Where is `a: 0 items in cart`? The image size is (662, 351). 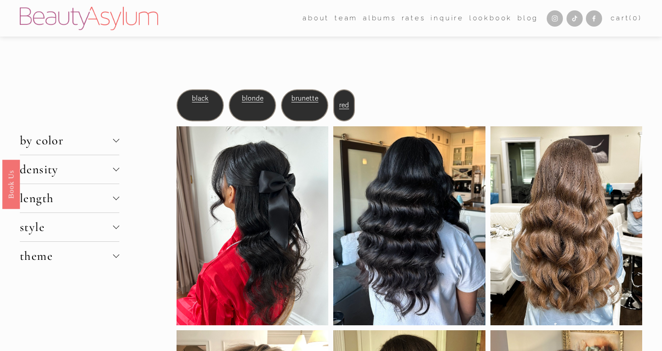
a: 0 items in cart is located at coordinates (627, 18).